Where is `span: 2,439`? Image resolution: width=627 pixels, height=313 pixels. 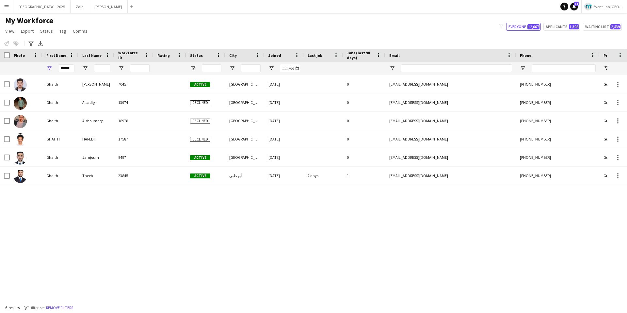
span: 2,439 is located at coordinates (615, 27).